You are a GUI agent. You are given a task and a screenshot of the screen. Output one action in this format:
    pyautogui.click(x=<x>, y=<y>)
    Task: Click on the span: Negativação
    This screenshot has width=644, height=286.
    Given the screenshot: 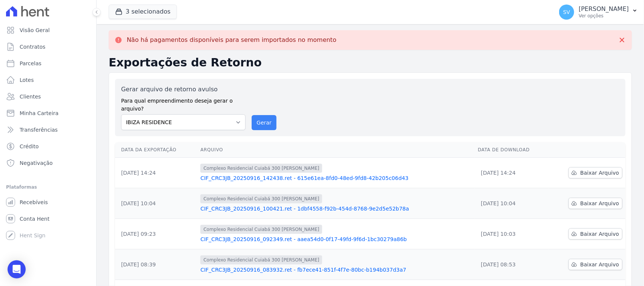 What is the action you would take?
    pyautogui.click(x=36, y=163)
    